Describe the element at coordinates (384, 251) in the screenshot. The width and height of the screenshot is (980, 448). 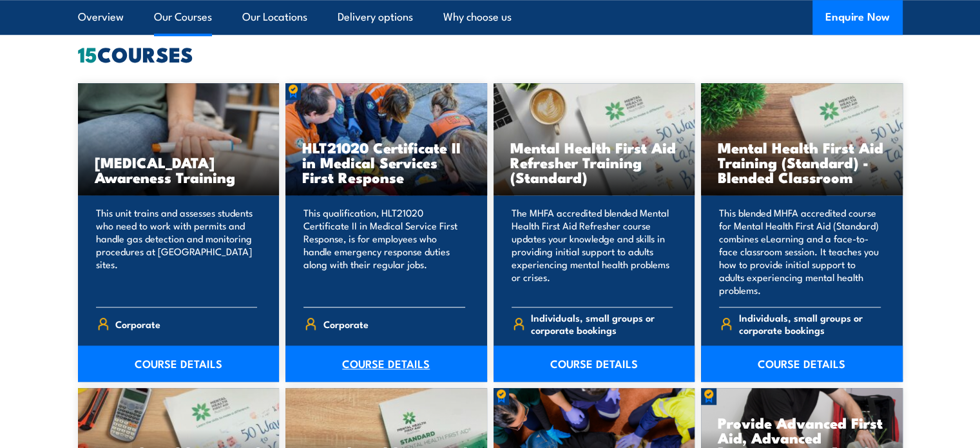
I see `p: This qualification, HLT21020 Certificate II in Medical Service First Response, is for employees w...` at that location.